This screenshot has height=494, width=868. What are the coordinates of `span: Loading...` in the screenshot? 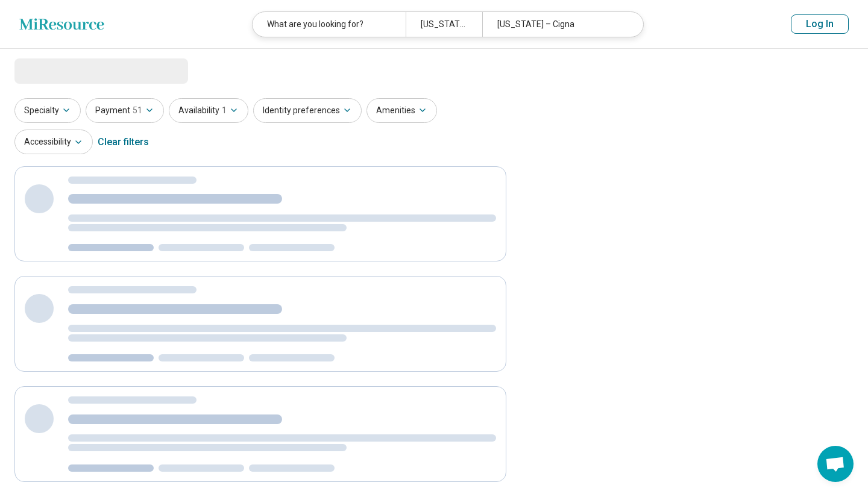 It's located at (65, 70).